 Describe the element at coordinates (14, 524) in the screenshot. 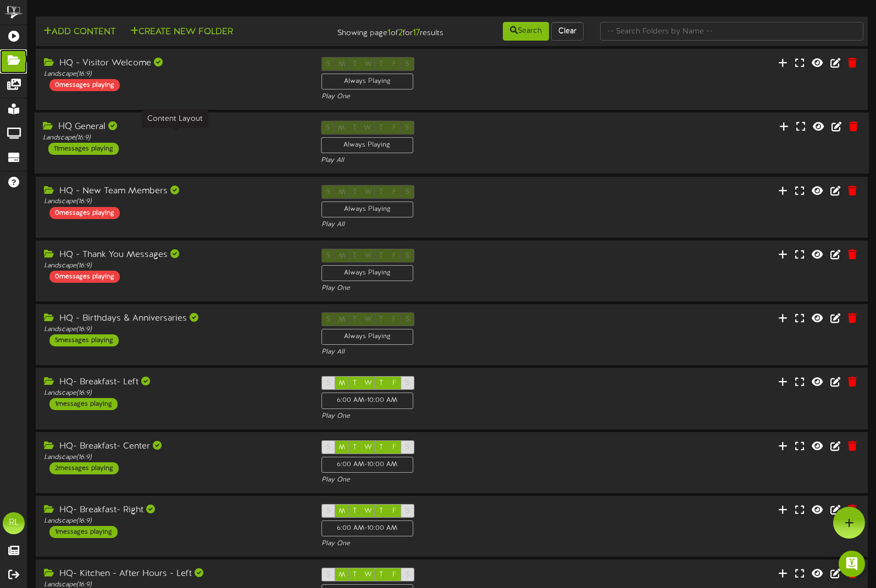

I see `div: RL` at that location.